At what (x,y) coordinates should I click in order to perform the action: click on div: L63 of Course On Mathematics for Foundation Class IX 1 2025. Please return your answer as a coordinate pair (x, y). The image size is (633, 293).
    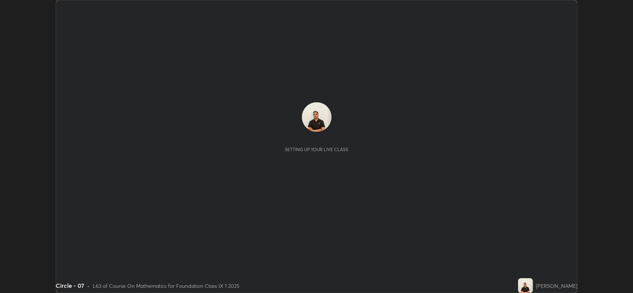
    Looking at the image, I should click on (166, 286).